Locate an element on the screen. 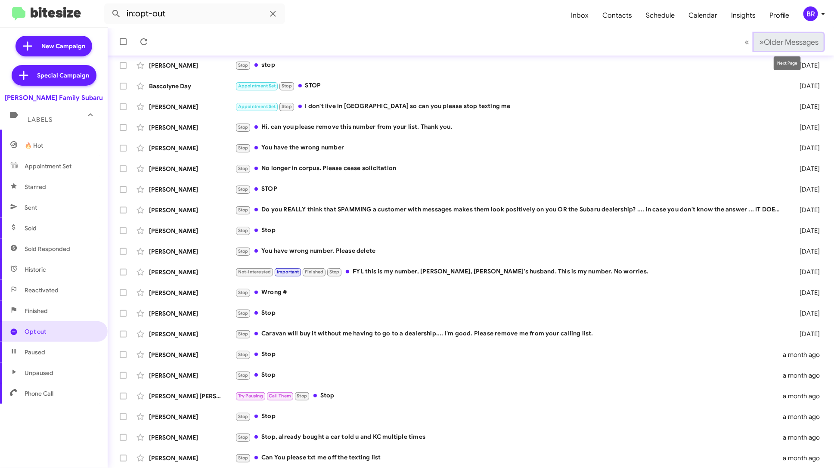 The image size is (834, 468). div: Hi, can you please remove this number from your list. Thank you. is located at coordinates (510, 127).